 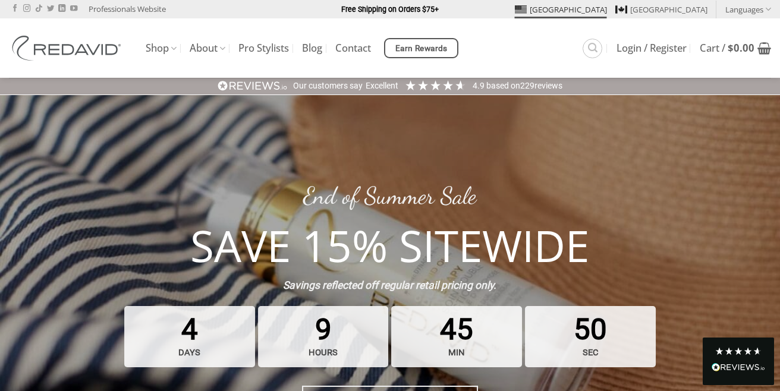 I want to click on strong: min, so click(x=457, y=353).